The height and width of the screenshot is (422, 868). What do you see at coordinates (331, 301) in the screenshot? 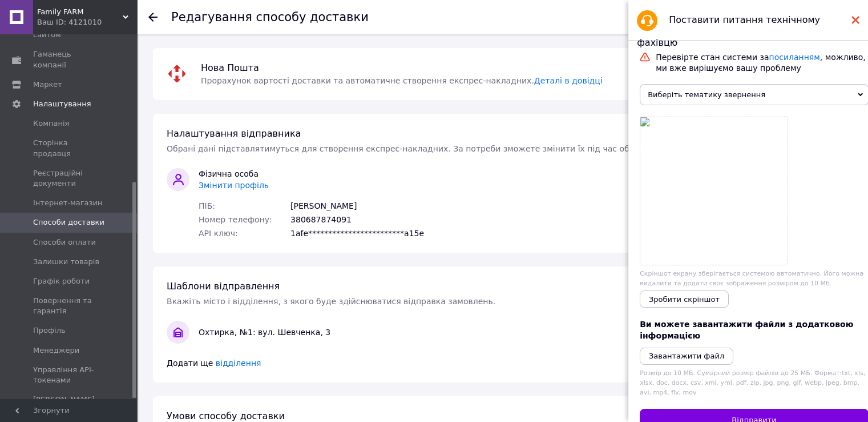
I see `span: Вкажіть місто і відділення, з якого буде здійснюватися відправка замовлень.` at bounding box center [331, 301].